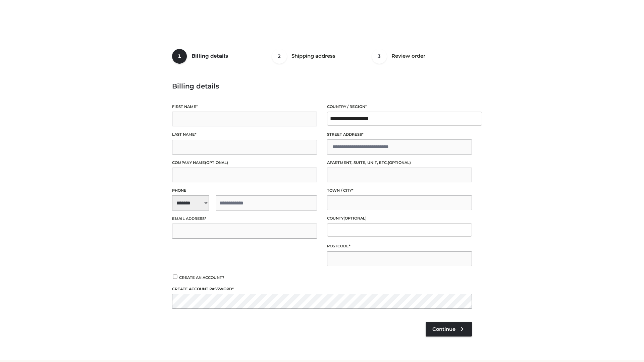 The width and height of the screenshot is (644, 362). I want to click on label: Last name, so click(245, 134).